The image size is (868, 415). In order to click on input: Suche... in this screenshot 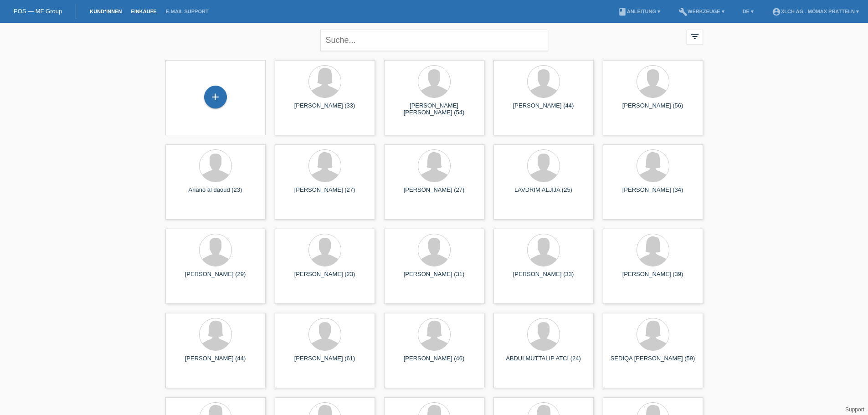, I will do `click(434, 40)`.